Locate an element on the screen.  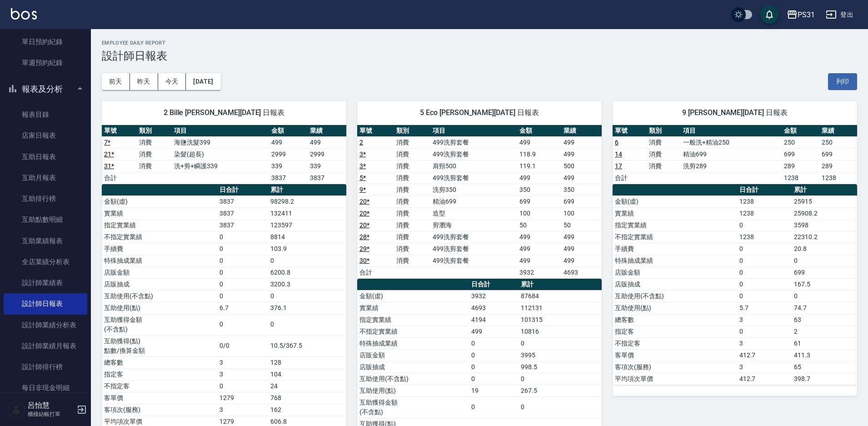
td: 2 is located at coordinates (824, 331).